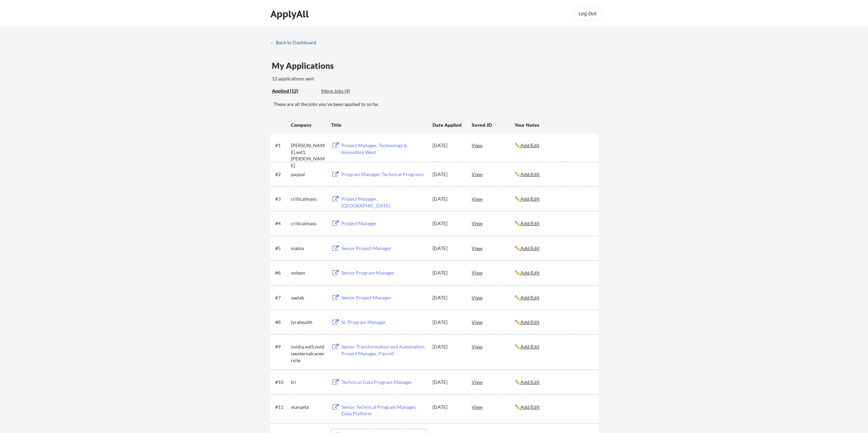 The width and height of the screenshot is (868, 433). Describe the element at coordinates (383, 175) in the screenshot. I see `div: Program Manager, Technical Programs` at that location.